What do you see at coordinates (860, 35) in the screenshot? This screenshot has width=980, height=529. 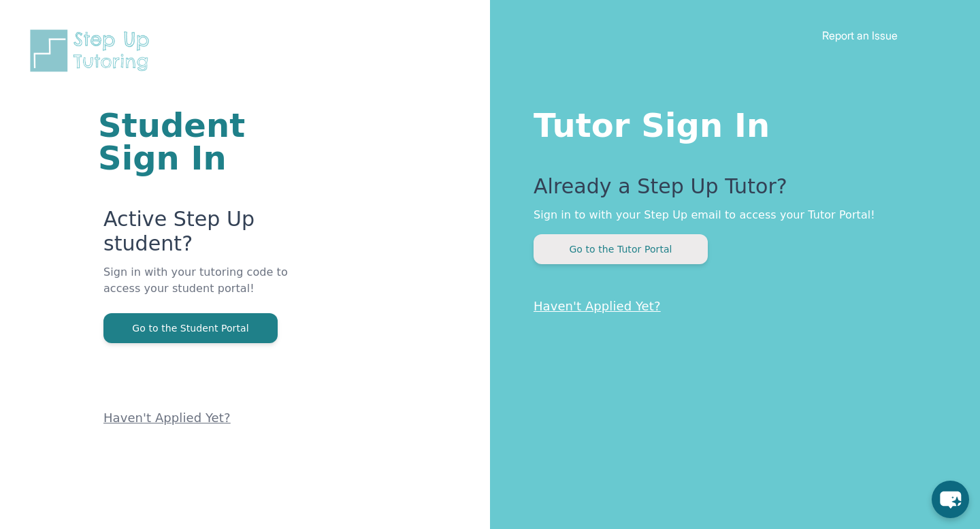 I see `a: Report an Issue` at bounding box center [860, 35].